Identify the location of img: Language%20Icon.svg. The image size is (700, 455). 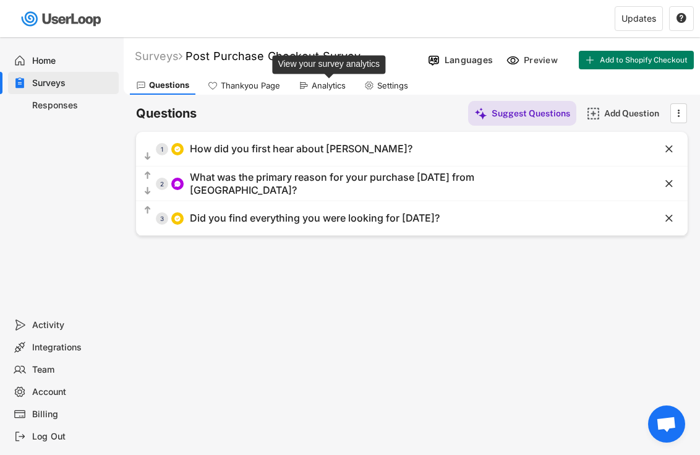
(434, 60).